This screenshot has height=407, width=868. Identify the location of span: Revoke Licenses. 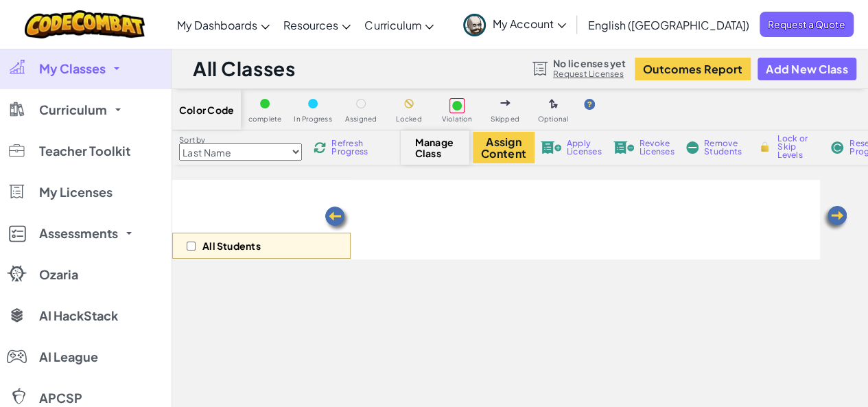
(657, 148).